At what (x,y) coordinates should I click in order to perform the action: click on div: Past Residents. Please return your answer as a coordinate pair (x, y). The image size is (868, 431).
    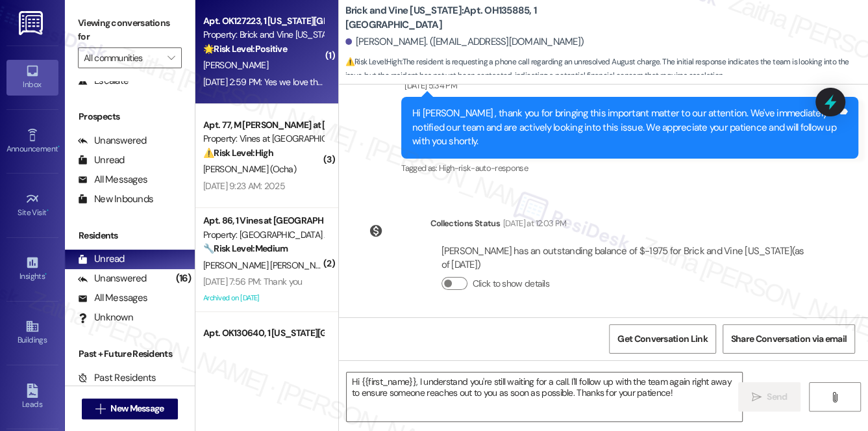
    Looking at the image, I should click on (117, 377).